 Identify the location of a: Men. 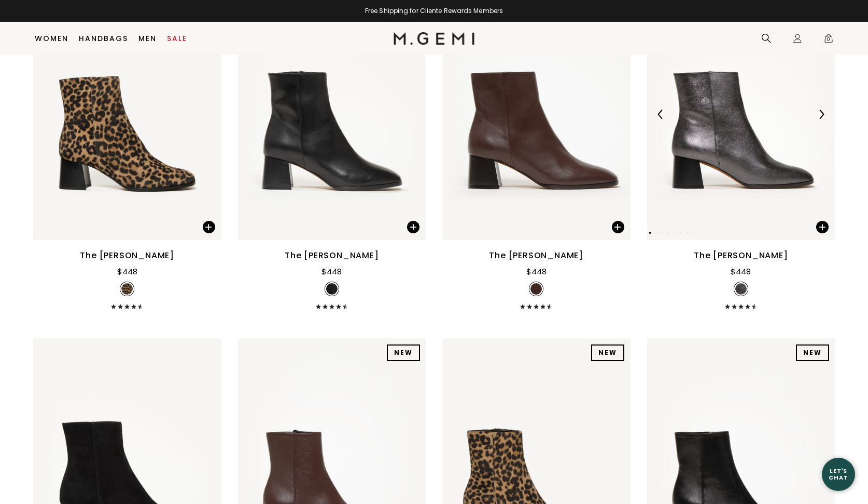
(147, 39).